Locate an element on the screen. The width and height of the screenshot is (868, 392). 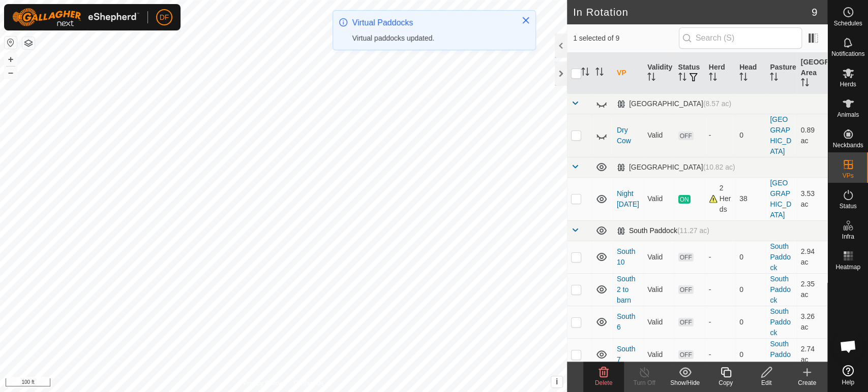
a: South 6 is located at coordinates (626, 321).